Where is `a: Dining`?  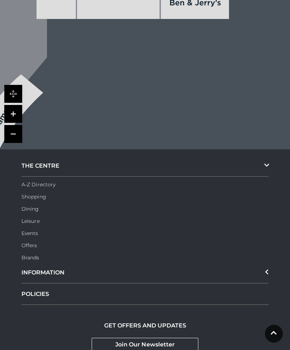 a: Dining is located at coordinates (30, 209).